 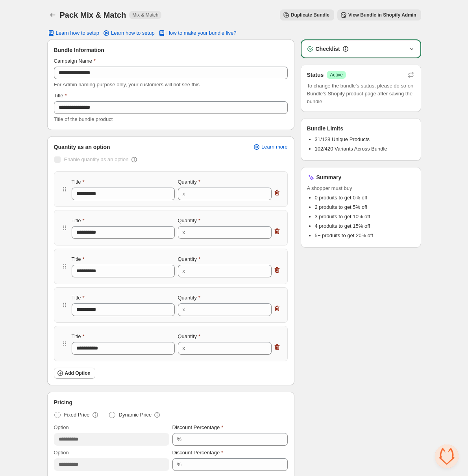 I want to click on span: Active, so click(x=336, y=75).